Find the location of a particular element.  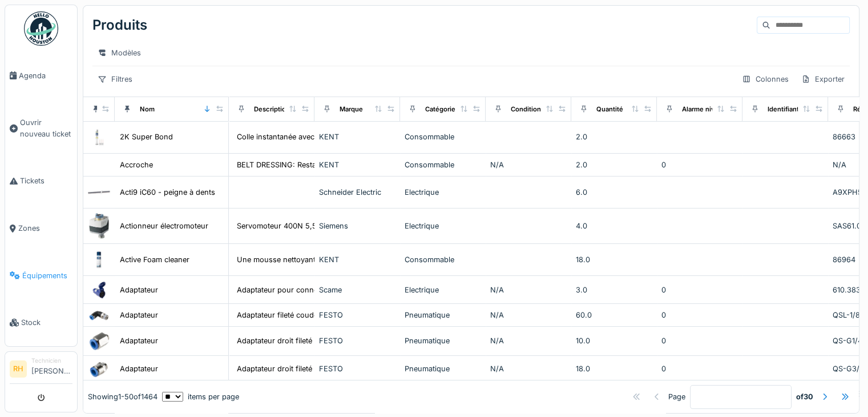

div: Page is located at coordinates (677, 396).